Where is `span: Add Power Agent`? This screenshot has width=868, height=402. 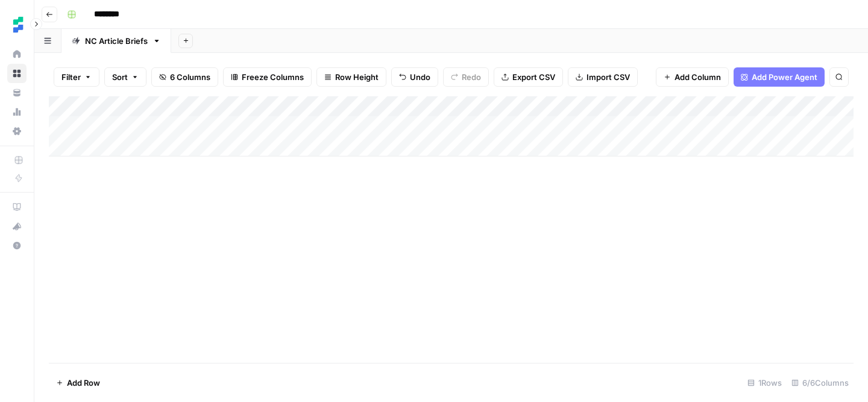 span: Add Power Agent is located at coordinates (784, 77).